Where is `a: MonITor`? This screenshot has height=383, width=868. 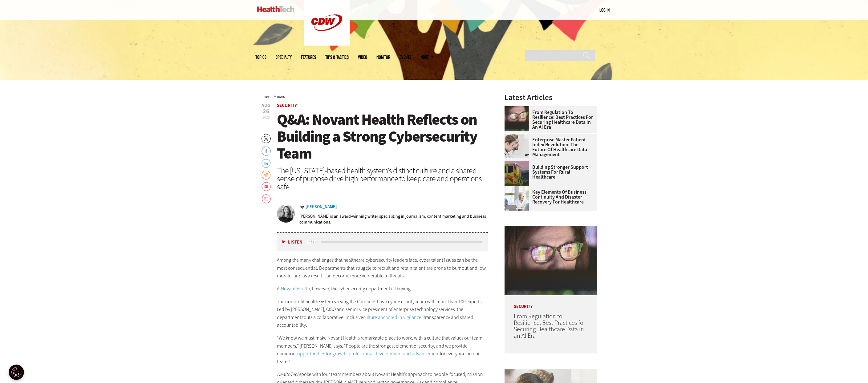
a: MonITor is located at coordinates (383, 57).